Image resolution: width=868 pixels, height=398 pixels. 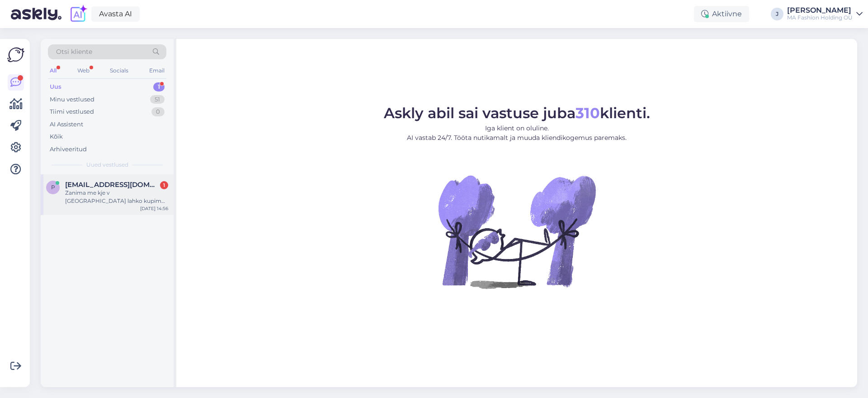 I want to click on div: All, so click(x=53, y=70).